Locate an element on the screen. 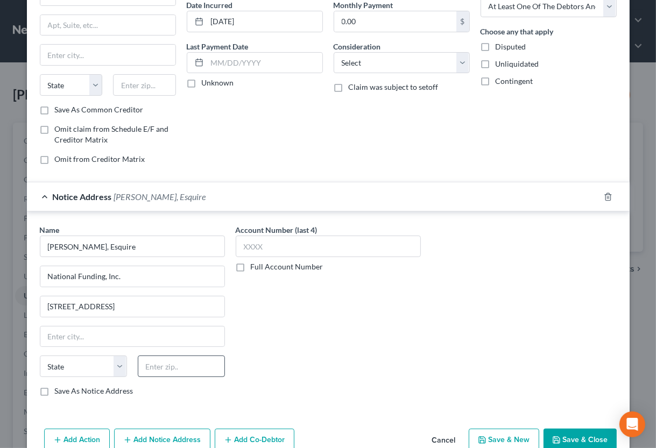 The height and width of the screenshot is (448, 656). input: Enter zip... is located at coordinates (144, 85).